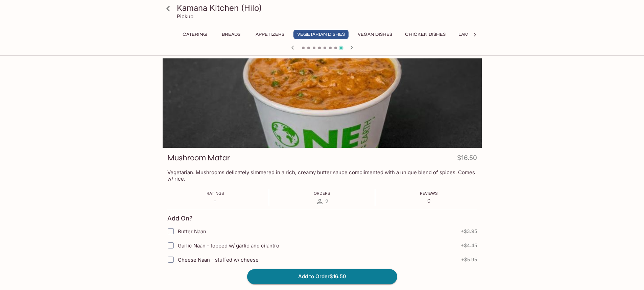 Image resolution: width=644 pixels, height=290 pixels. What do you see at coordinates (198, 158) in the screenshot?
I see `h3: Mushroom Matar` at bounding box center [198, 158].